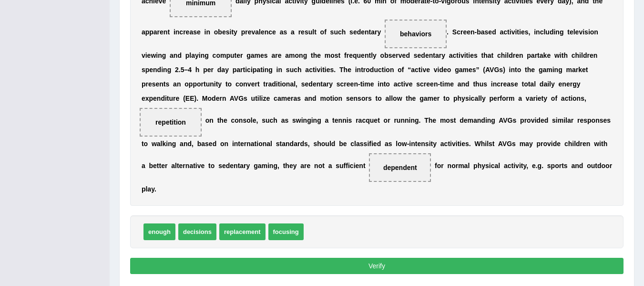  I want to click on b: m, so click(257, 56).